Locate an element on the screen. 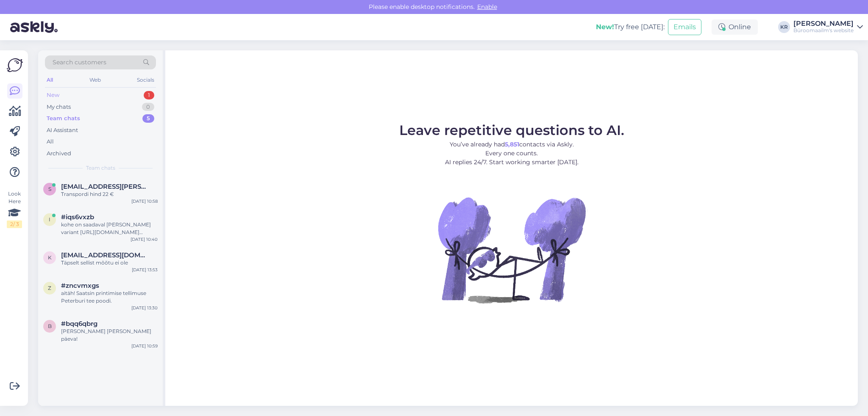 The width and height of the screenshot is (868, 416). span: i is located at coordinates (49, 219).